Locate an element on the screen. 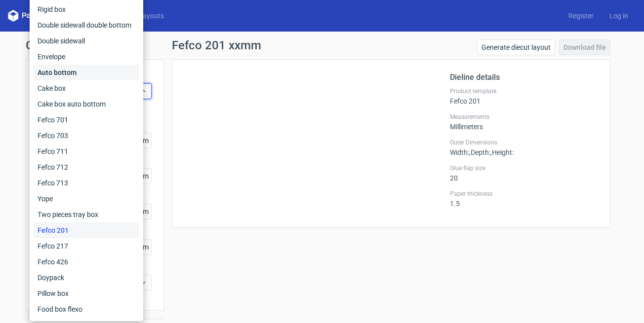  div: Two pieces tray box is located at coordinates (86, 215).